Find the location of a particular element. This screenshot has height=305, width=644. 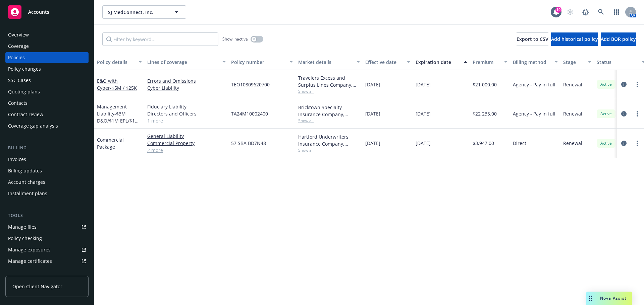

a: SSC Cases is located at coordinates (47, 81).